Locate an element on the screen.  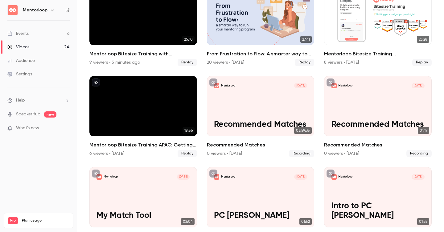
span: 01:33 is located at coordinates (423, 222).